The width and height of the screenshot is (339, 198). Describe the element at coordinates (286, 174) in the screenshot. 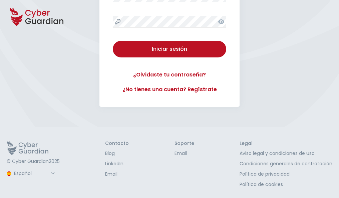

I see `a: Política de privacidad` at that location.